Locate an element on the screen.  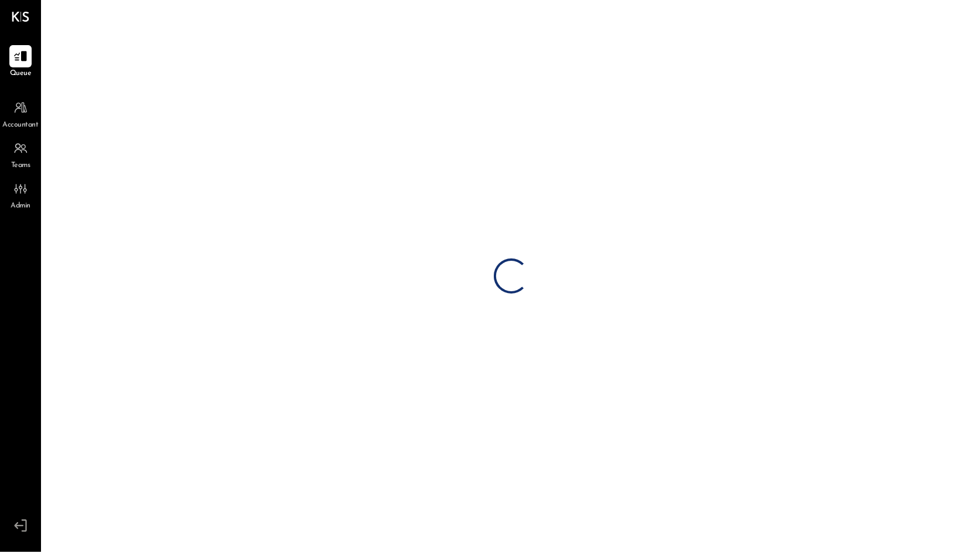
span: Teams is located at coordinates (21, 166).